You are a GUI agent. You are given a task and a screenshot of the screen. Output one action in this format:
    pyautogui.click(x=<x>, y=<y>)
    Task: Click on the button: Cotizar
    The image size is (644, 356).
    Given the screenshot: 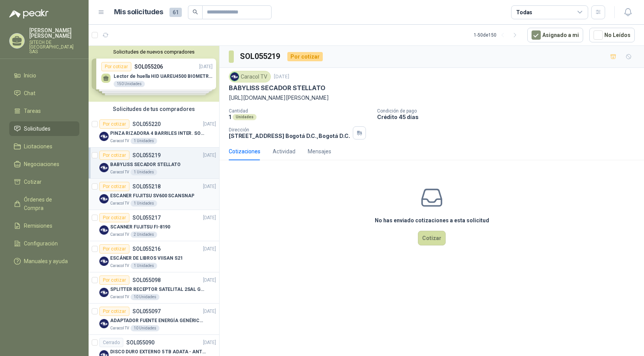 What is the action you would take?
    pyautogui.click(x=432, y=238)
    